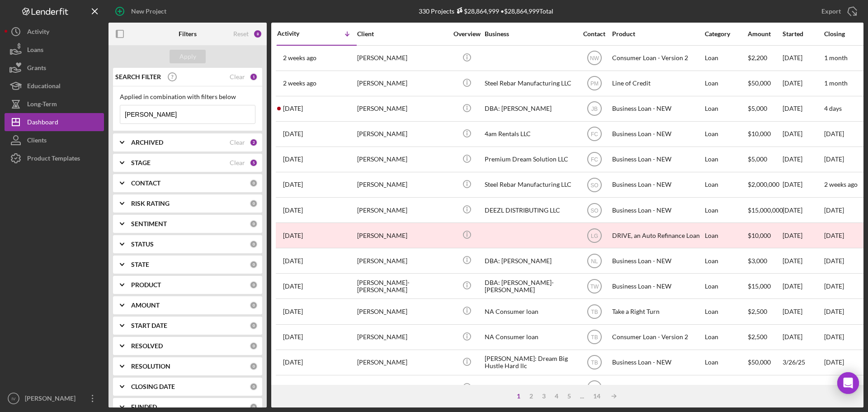 This screenshot has height=412, width=868. I want to click on div: Line of Credit, so click(658, 83).